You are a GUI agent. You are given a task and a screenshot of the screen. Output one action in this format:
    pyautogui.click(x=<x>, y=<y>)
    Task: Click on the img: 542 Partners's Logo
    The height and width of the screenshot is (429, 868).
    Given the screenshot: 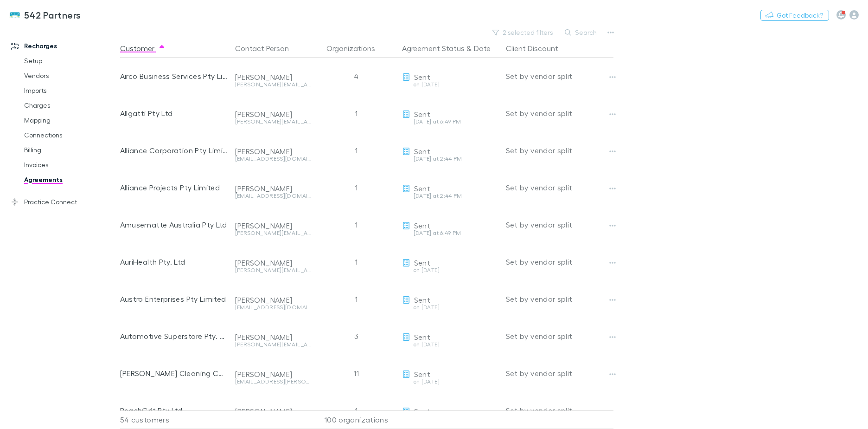 What is the action you would take?
    pyautogui.click(x=15, y=15)
    